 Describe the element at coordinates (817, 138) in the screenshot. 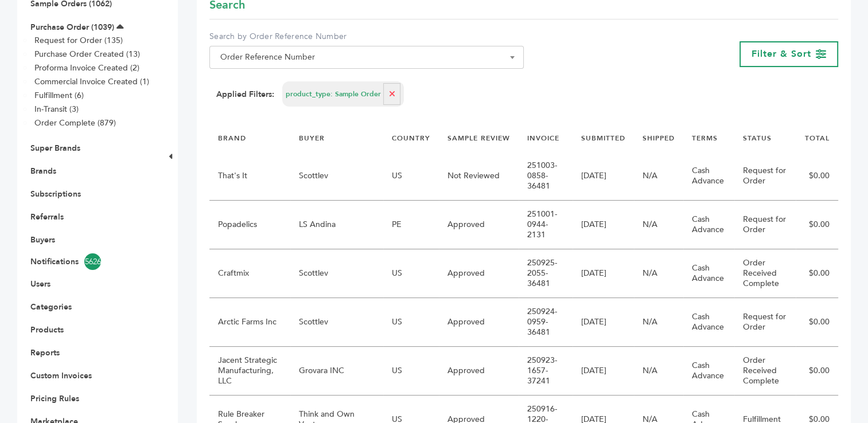

I see `a: TOTAL` at that location.